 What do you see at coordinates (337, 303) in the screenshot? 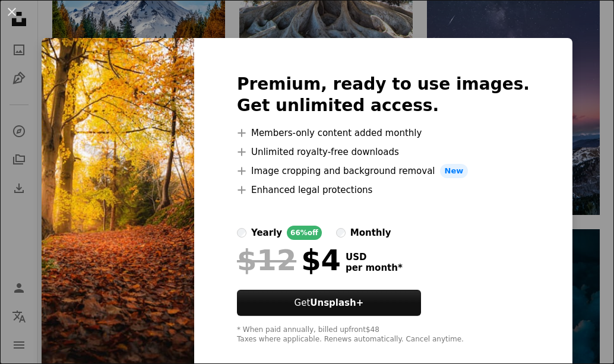
I see `strong: Unsplash+` at bounding box center [337, 303].